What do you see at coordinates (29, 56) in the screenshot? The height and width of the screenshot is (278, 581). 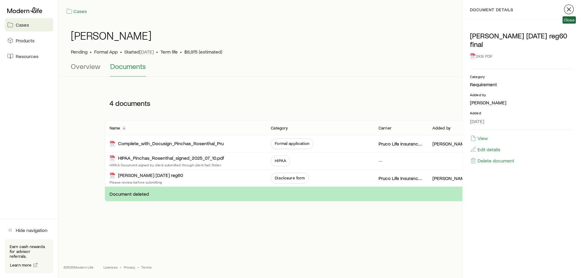 I see `a: Resources` at bounding box center [29, 56].